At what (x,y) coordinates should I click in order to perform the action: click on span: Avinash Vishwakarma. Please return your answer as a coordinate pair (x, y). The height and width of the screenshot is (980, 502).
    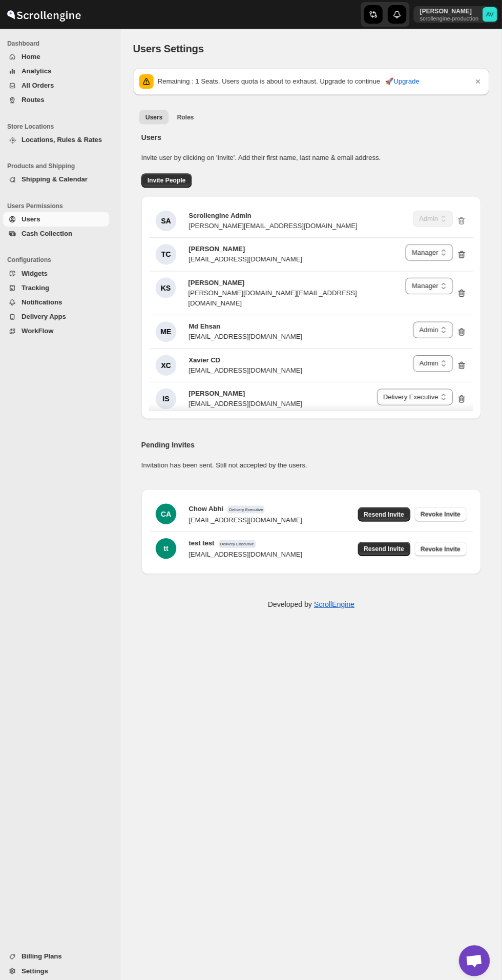
    Looking at the image, I should click on (490, 14).